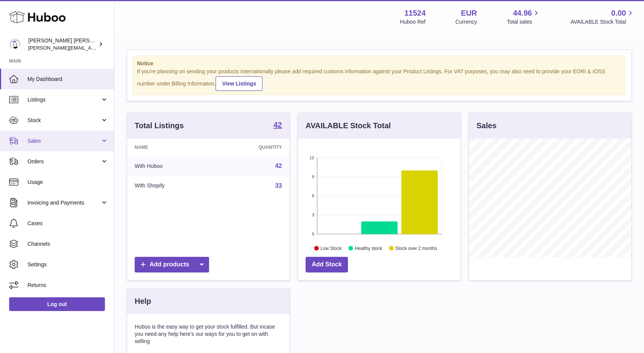 The image size is (644, 353). I want to click on strong: 42, so click(278, 125).